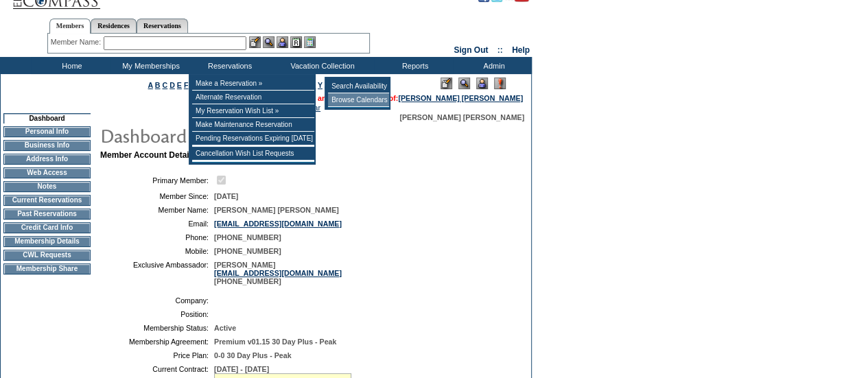 This screenshot has width=868, height=378. What do you see at coordinates (113, 25) in the screenshot?
I see `a: Residences` at bounding box center [113, 25].